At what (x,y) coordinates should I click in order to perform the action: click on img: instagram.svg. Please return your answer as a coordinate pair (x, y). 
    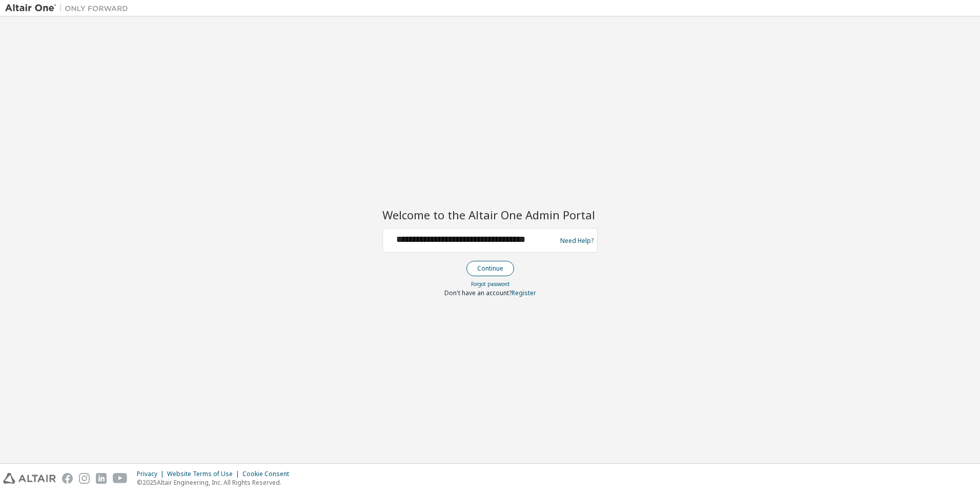
    Looking at the image, I should click on (84, 478).